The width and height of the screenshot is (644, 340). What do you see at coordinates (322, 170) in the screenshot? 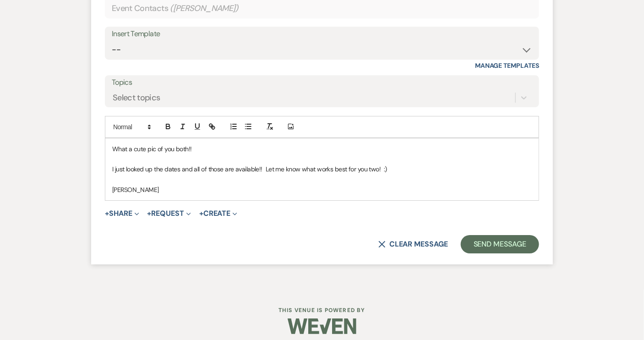
I see `p: I just looked up the dates and all of those are available!! Let me know what works best for you t...` at bounding box center [322, 170].